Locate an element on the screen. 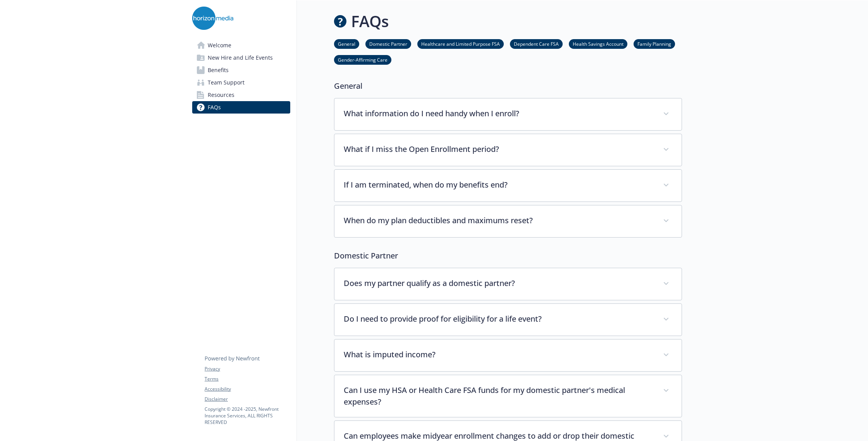 The width and height of the screenshot is (868, 441). a: Disclaimer is located at coordinates (247, 399).